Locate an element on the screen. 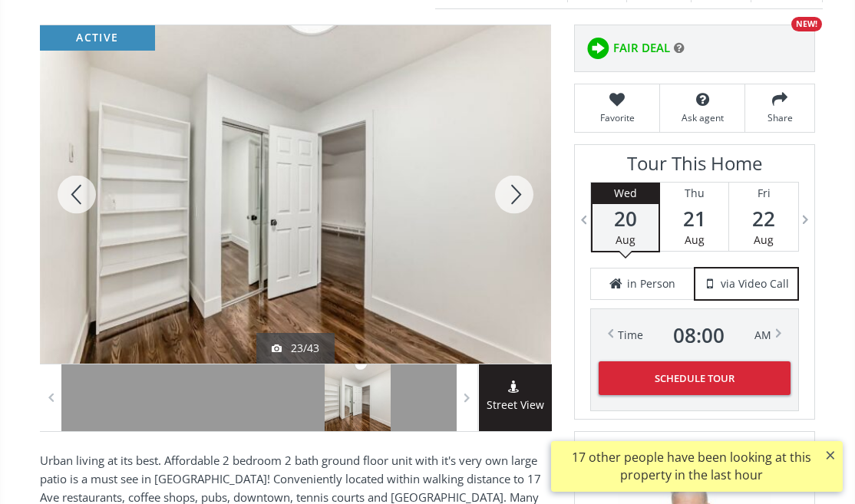  div: active is located at coordinates (97, 38).